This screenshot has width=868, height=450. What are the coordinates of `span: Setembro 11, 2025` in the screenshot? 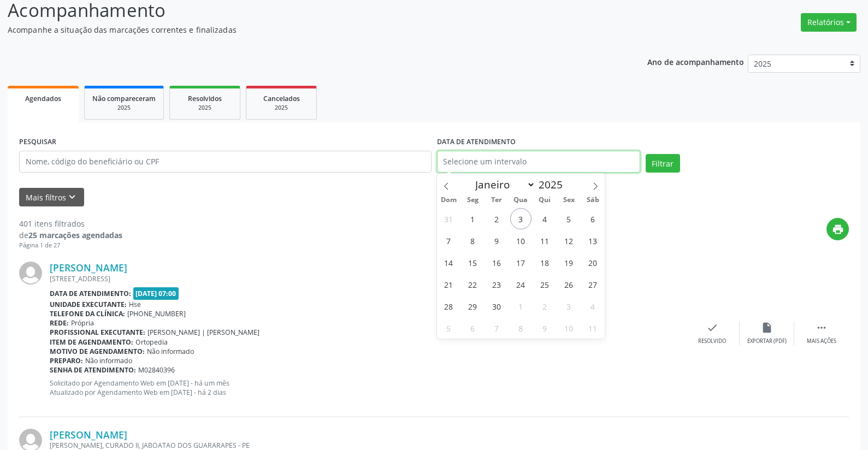 It's located at (545, 240).